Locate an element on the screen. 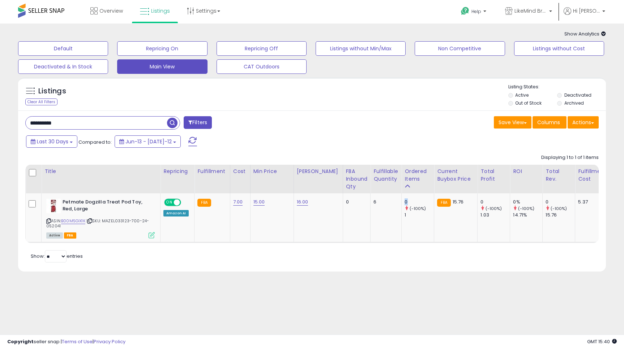 This screenshot has width=624, height=349. button: CAT Outdoors is located at coordinates (262, 67).